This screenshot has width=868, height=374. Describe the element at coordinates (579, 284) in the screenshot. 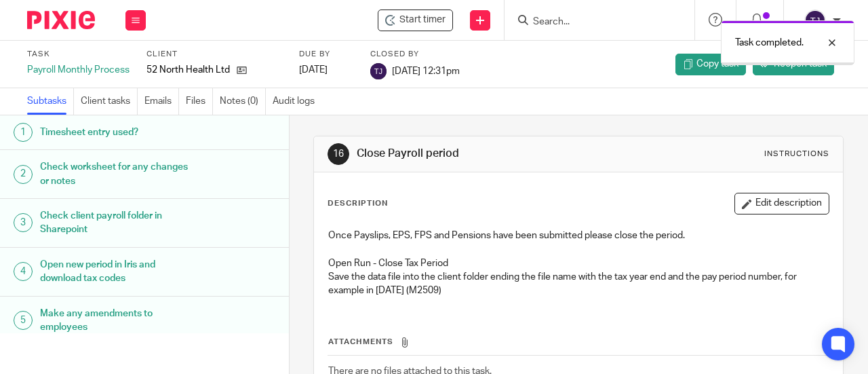

I see `p: Save the data file into the client folder ending the file name with the tax year end and the pay ...` at that location.